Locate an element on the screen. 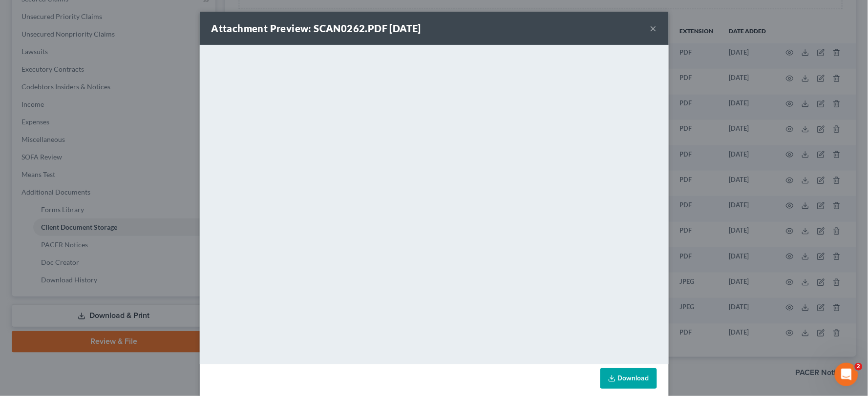 Image resolution: width=868 pixels, height=396 pixels. a: Download is located at coordinates (628, 379).